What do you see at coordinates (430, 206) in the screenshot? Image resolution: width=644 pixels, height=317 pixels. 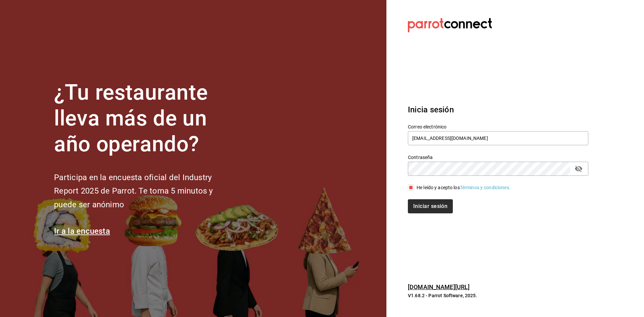 I see `button: Iniciar sesión` at bounding box center [430, 206].